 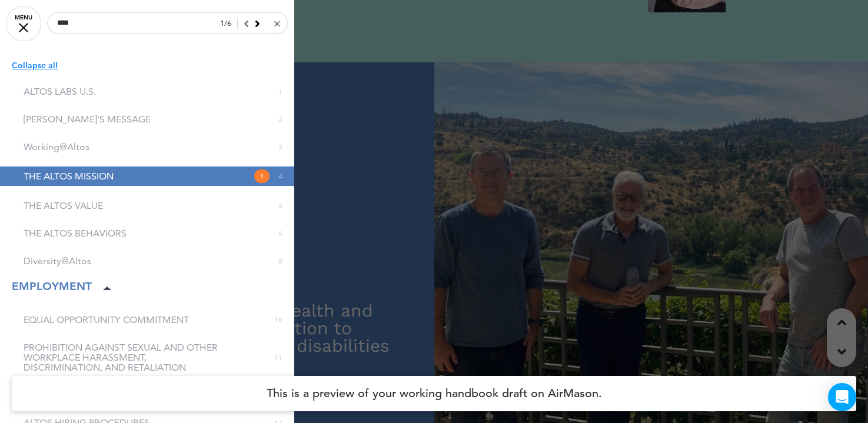 What do you see at coordinates (280, 176) in the screenshot?
I see `span: 4` at bounding box center [280, 176].